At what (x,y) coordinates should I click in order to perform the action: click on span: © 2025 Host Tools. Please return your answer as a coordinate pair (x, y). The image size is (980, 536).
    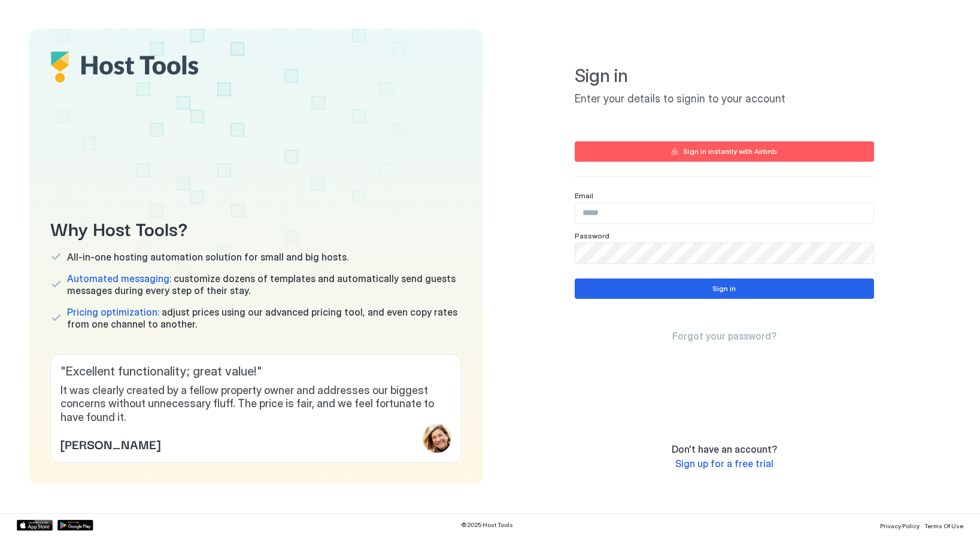
    Looking at the image, I should click on (487, 524).